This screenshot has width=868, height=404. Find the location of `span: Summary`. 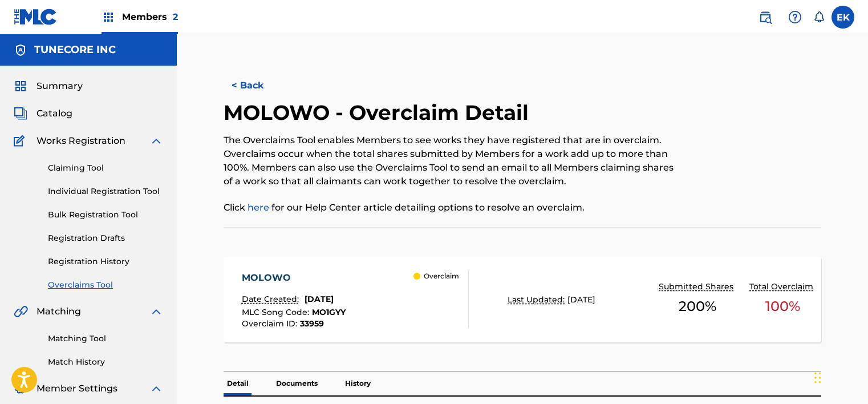

span: Summary is located at coordinates (59, 86).